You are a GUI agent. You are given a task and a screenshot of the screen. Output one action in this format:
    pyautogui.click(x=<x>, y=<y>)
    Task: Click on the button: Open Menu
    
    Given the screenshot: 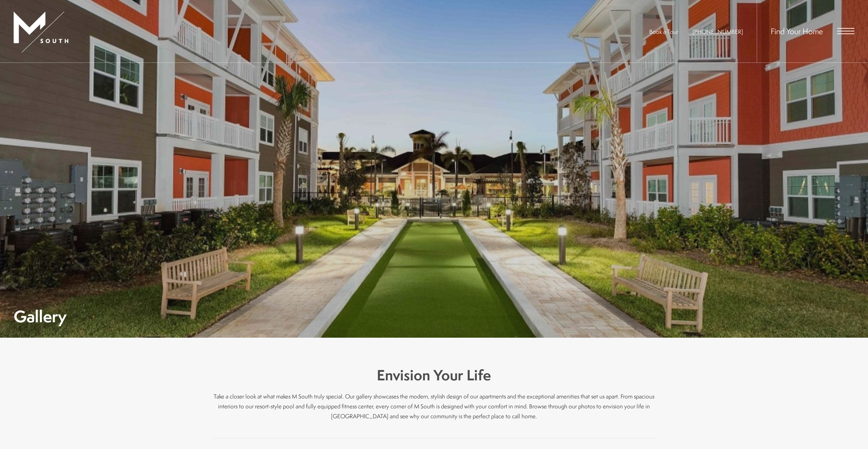 What is the action you would take?
    pyautogui.click(x=846, y=31)
    